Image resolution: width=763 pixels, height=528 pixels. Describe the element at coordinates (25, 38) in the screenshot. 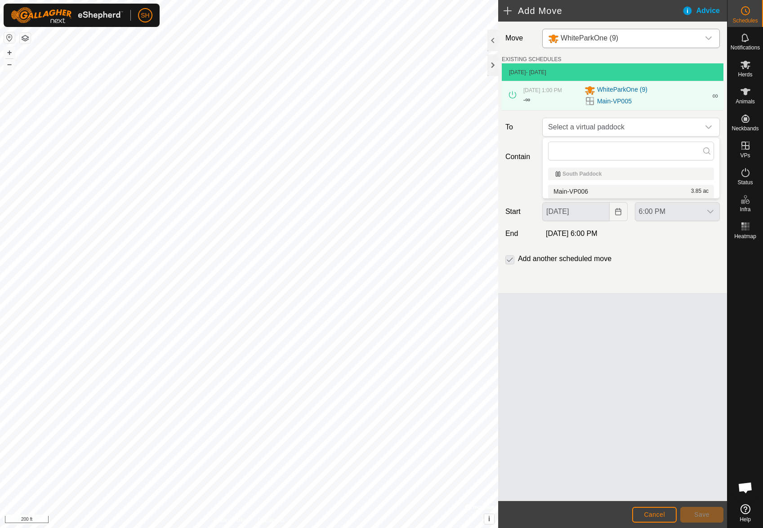

I see `button: Map Layers` at that location.